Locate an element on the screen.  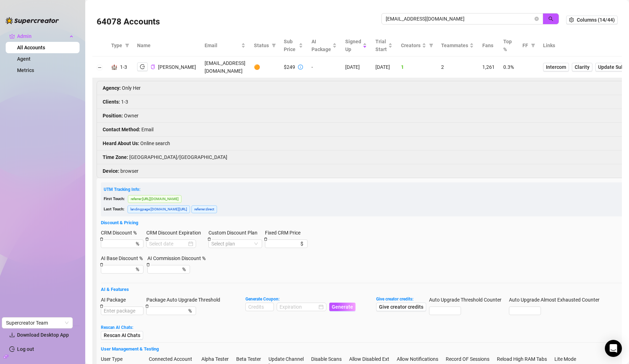
input: AI Commission Discount % is located at coordinates (166, 270).